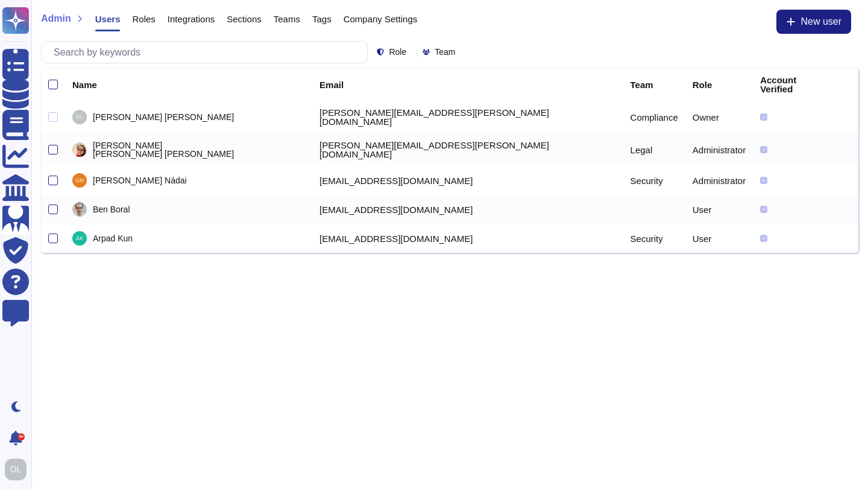  What do you see at coordinates (191, 19) in the screenshot?
I see `span: Integrations` at bounding box center [191, 19].